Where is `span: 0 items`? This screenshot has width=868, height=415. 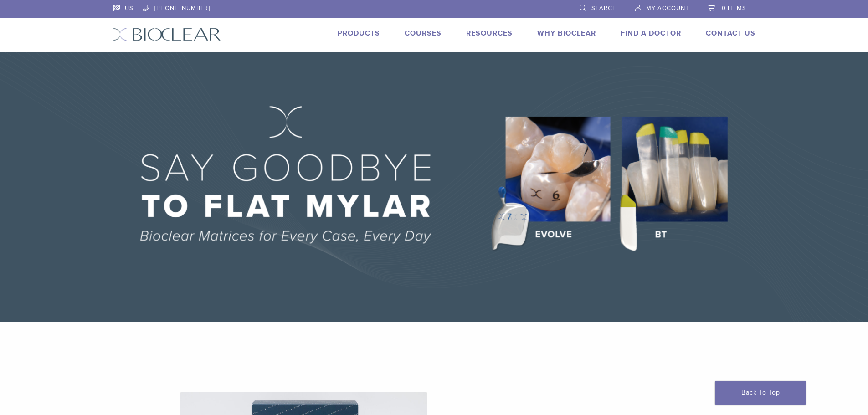
span: 0 items is located at coordinates (734, 8).